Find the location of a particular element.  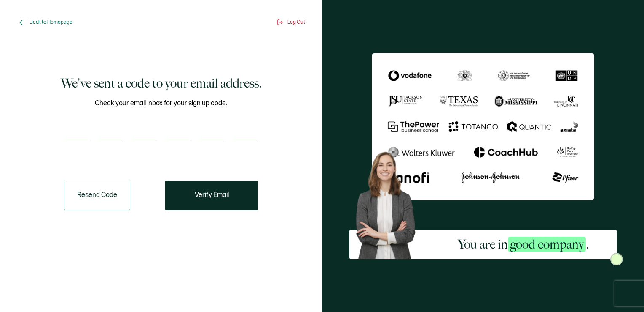

span: Verify Email is located at coordinates (212, 195).